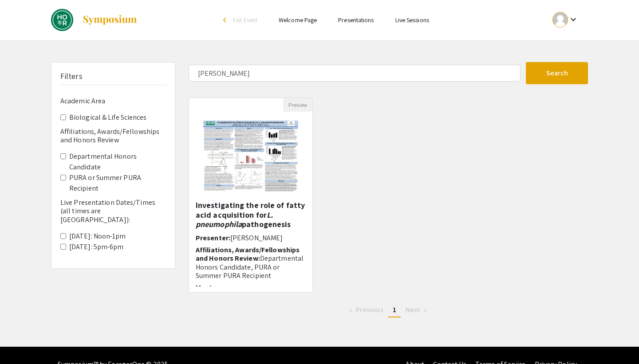 This screenshot has height=364, width=639. Describe the element at coordinates (118, 183) in the screenshot. I see `label: PURA or Summer PURA Recipient` at that location.